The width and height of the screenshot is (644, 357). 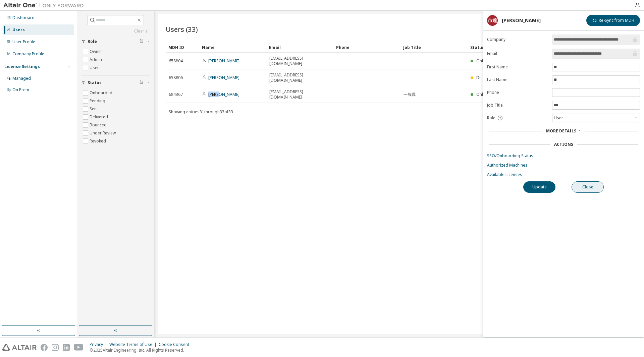 What do you see at coordinates (94, 109) in the screenshot?
I see `label: Sent` at bounding box center [94, 109].